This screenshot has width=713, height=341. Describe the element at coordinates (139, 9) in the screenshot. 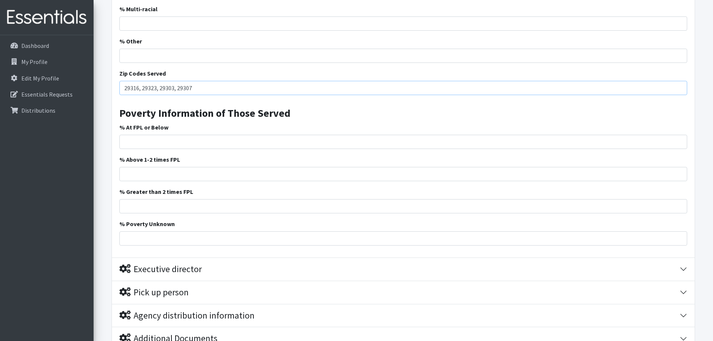

I see `label: % Multi-racial` at that location.